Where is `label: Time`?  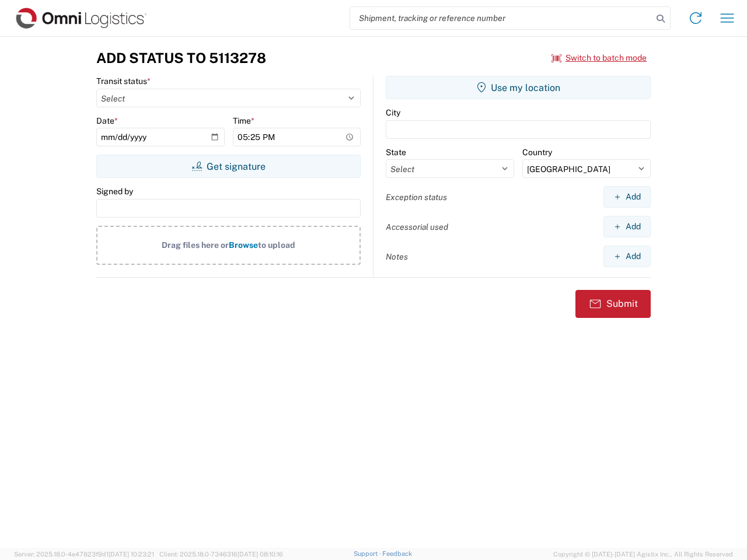
label: Time is located at coordinates (243, 121).